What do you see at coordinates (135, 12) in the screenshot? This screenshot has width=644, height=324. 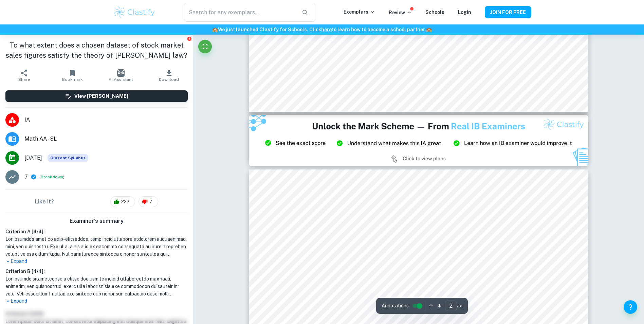 I see `a: Clastify logo` at bounding box center [135, 12].